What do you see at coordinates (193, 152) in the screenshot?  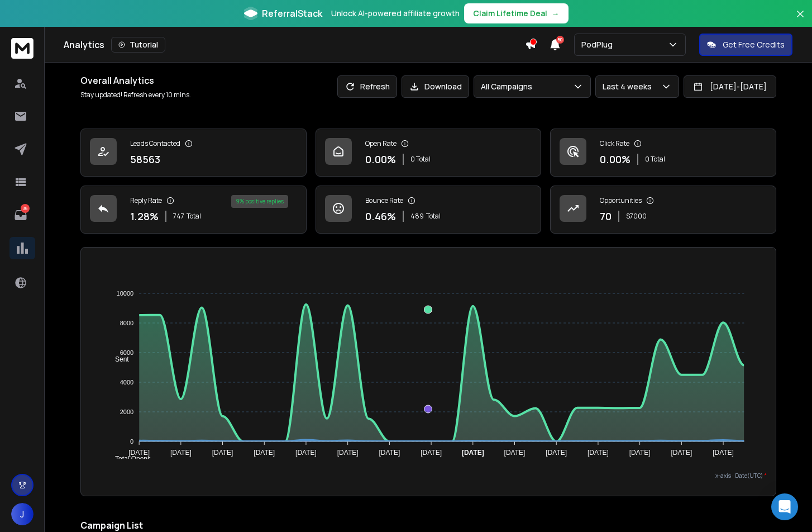 I see `a: Leads Contacted58563` at bounding box center [193, 152].